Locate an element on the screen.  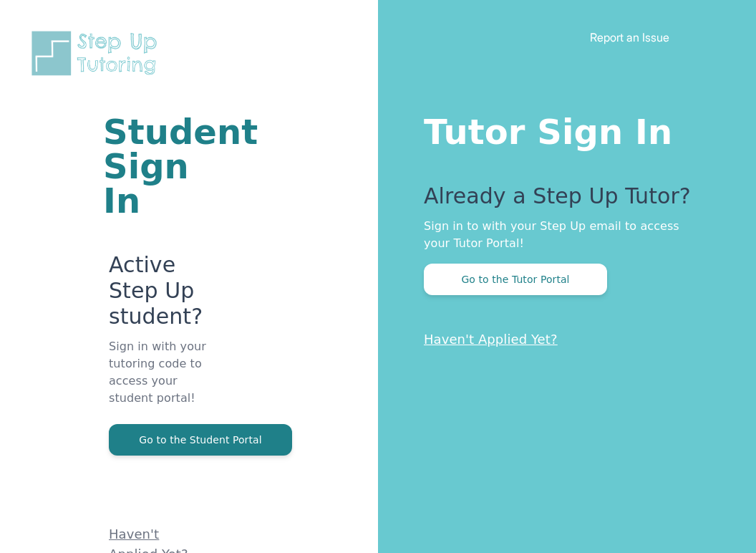
button: Go to the Tutor Portal is located at coordinates (515, 279).